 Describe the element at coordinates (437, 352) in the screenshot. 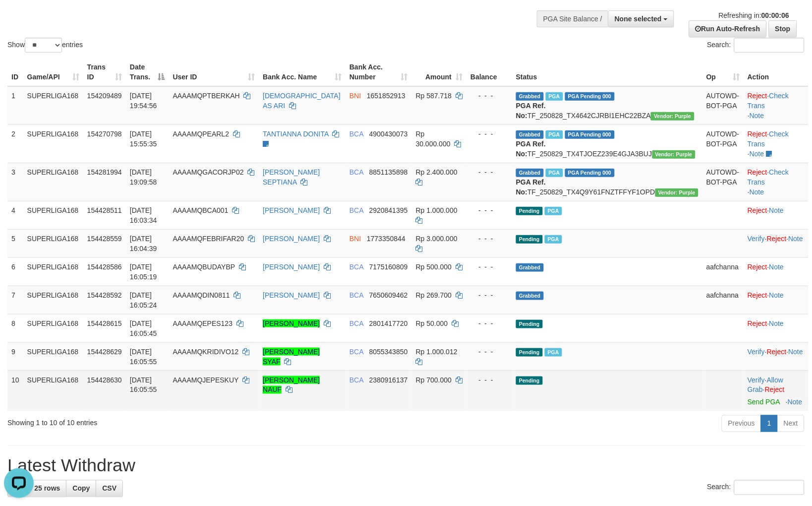

I see `span: Rp 1.000.012` at that location.